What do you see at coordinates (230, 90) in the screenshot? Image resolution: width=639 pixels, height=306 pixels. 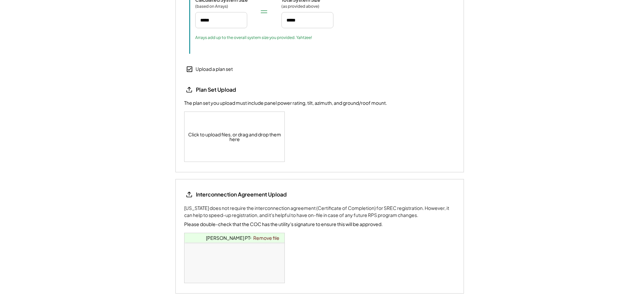 I see `div: Plan Set Upload` at bounding box center [230, 90].